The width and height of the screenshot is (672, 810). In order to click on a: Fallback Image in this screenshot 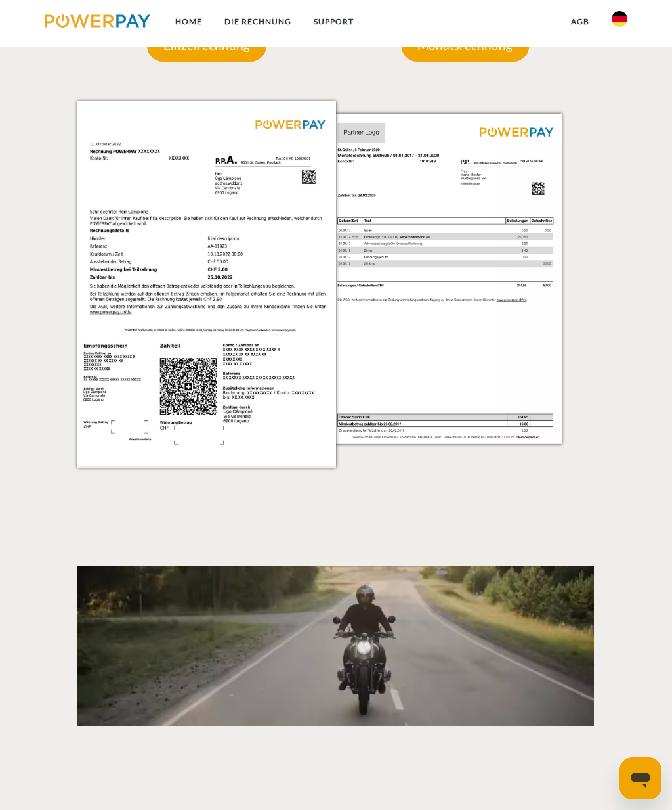, I will do `click(336, 646)`.